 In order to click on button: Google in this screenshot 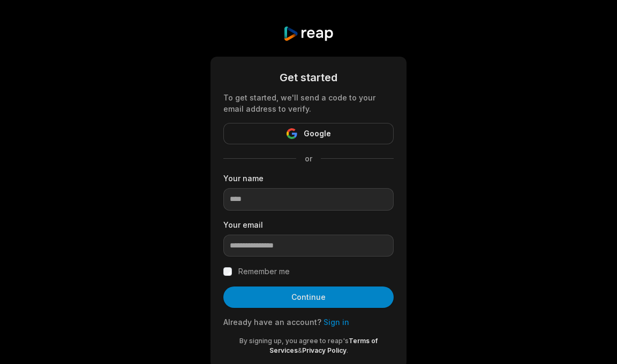, I will do `click(308, 134)`.